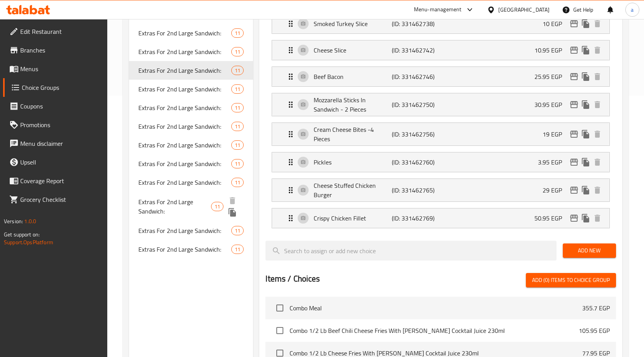  What do you see at coordinates (435, 308) in the screenshot?
I see `span: Combo Meal` at bounding box center [435, 308].